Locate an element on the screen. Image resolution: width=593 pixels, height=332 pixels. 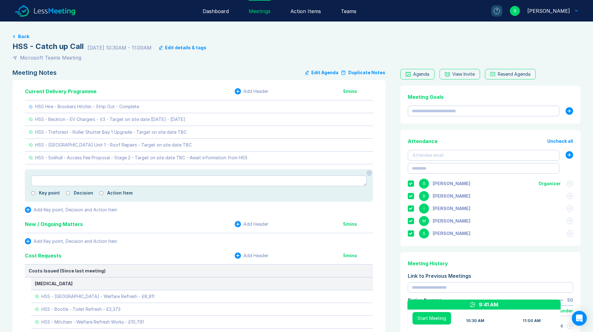
button: Resend Agenda is located at coordinates (510, 74).